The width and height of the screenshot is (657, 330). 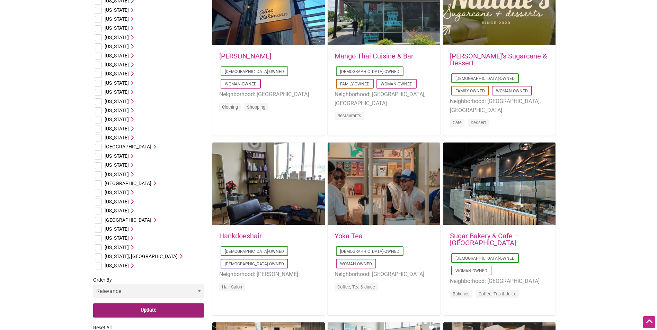 I want to click on a: Clothing, so click(x=230, y=107).